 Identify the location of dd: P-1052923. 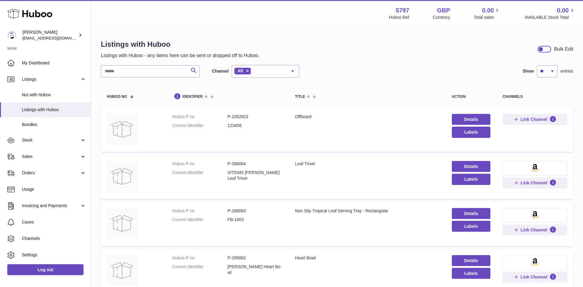
(255, 117).